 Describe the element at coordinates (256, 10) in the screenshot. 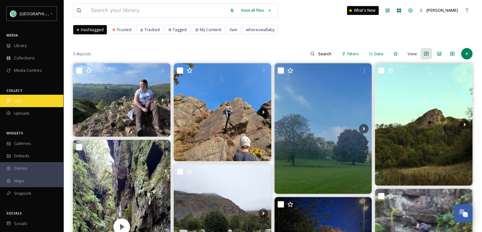

I see `a: View all files` at that location.